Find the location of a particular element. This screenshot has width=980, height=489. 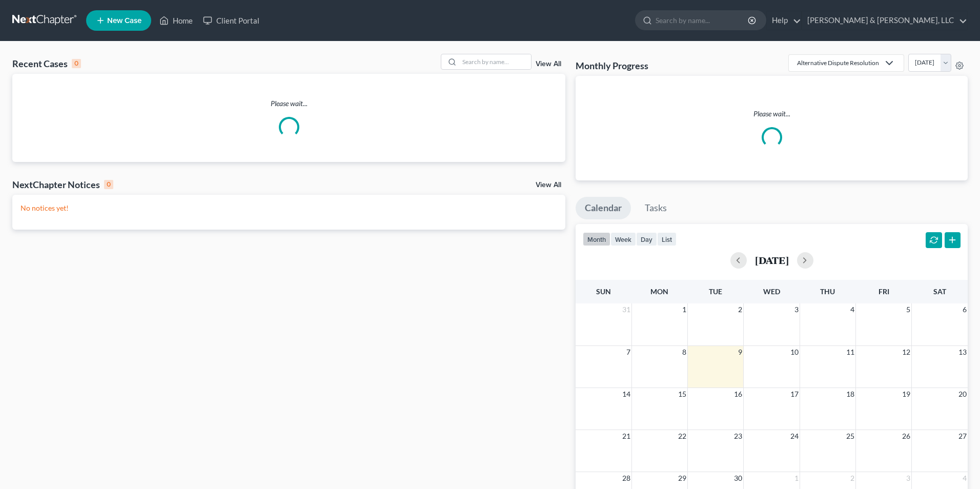

button: list is located at coordinates (667, 239).